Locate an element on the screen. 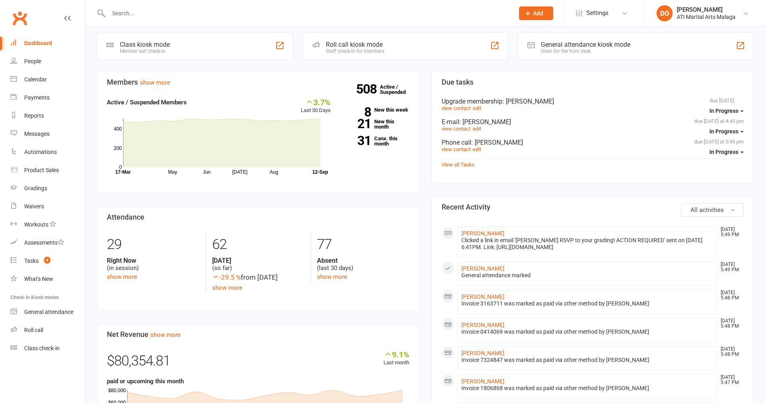  div: Last 30 Days is located at coordinates (316, 106).